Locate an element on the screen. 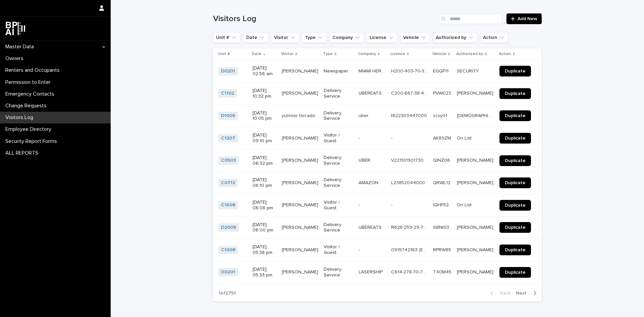 The image size is (644, 317). p: C200-687-38-400-0 is located at coordinates (410, 93).